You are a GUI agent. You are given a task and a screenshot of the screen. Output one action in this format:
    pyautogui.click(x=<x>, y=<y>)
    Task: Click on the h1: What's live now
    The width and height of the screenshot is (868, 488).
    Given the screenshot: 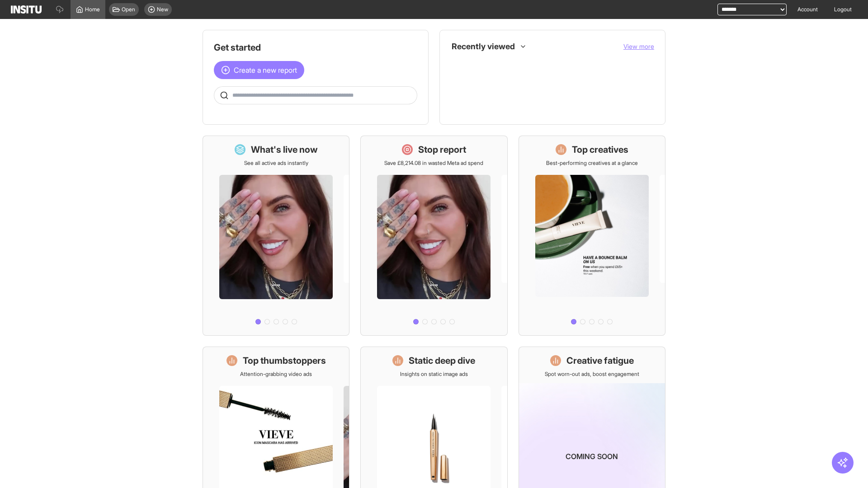 What is the action you would take?
    pyautogui.click(x=284, y=150)
    